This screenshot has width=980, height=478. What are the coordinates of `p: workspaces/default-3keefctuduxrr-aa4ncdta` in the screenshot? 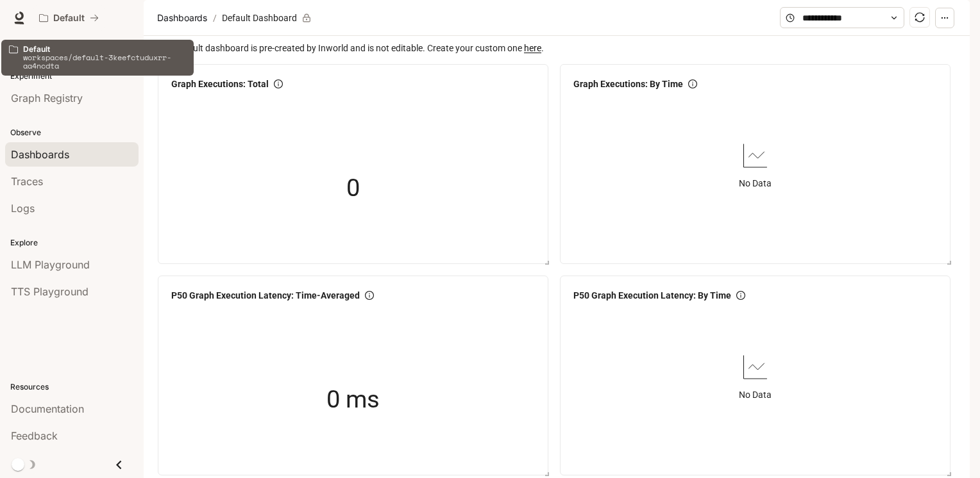 It's located at (105, 61).